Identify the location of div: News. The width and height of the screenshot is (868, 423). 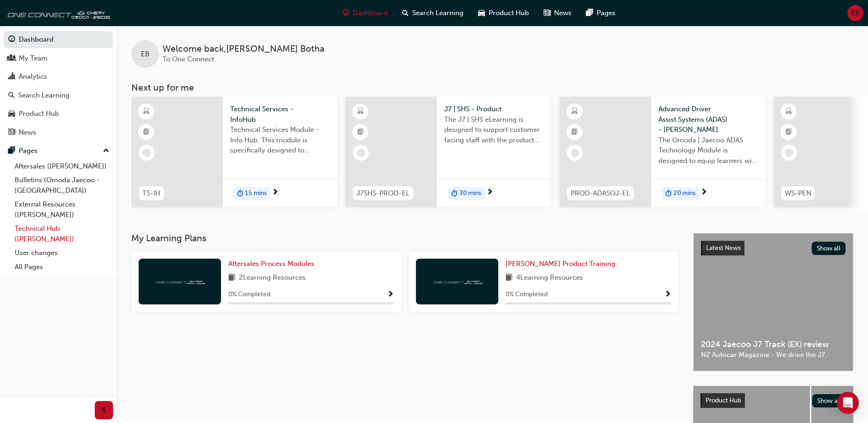
(27, 132).